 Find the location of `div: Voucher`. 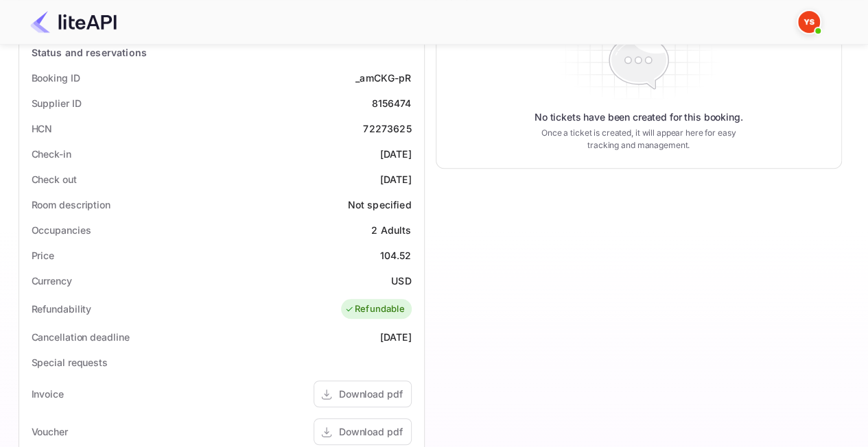

div: Voucher is located at coordinates (50, 431).